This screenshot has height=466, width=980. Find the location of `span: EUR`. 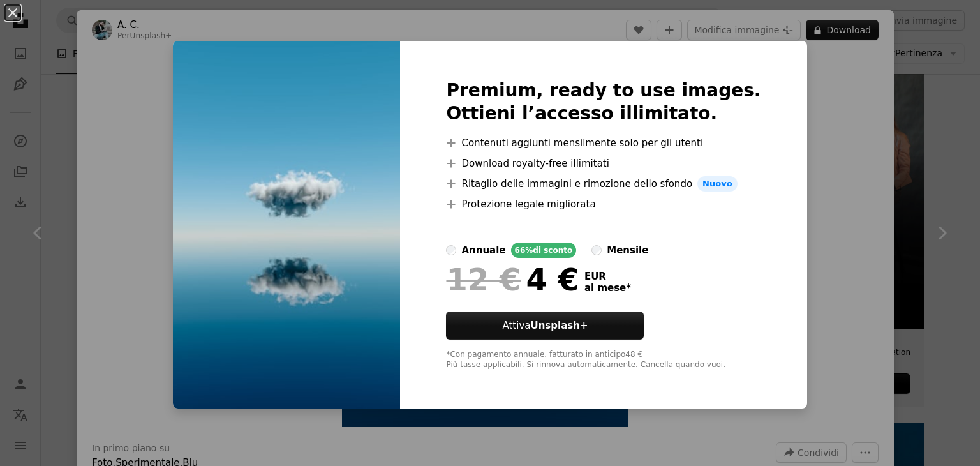

span: EUR is located at coordinates (608, 277).